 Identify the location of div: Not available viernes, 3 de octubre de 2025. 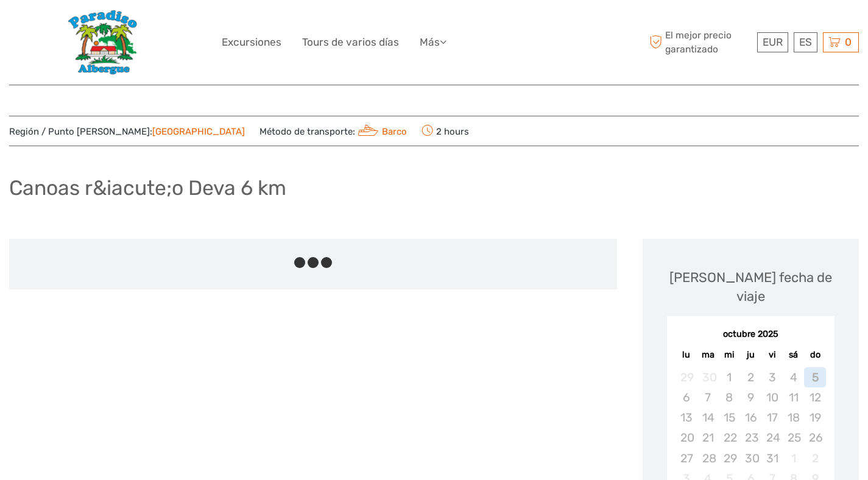
(771, 377).